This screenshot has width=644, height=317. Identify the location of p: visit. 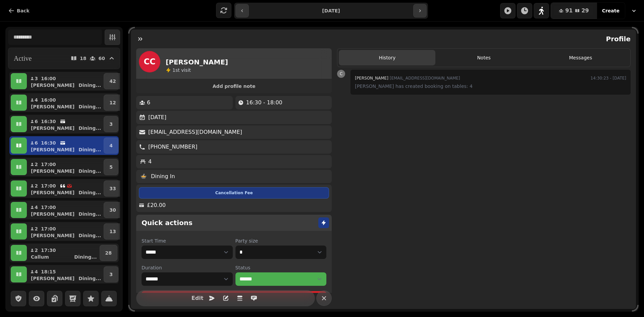
(182, 70).